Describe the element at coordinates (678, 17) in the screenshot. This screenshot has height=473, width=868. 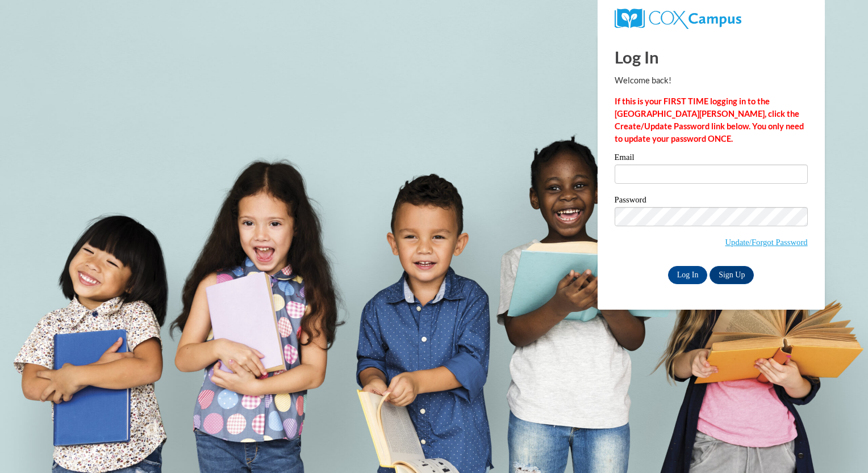
I see `a: COX Campus` at that location.